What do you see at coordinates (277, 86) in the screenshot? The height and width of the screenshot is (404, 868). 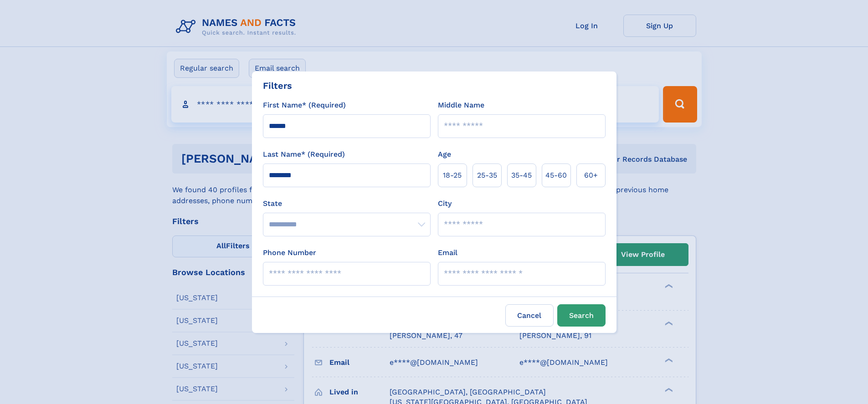 I see `div: Filters` at bounding box center [277, 86].